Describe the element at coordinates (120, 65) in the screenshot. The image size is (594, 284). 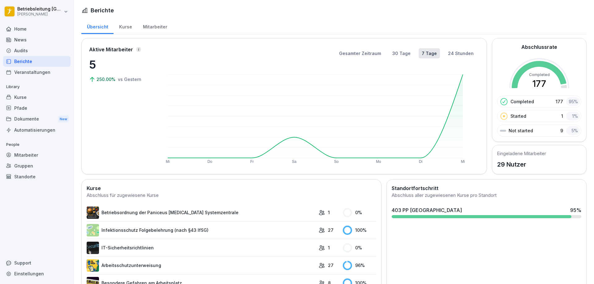
I see `p: 5` at that location.